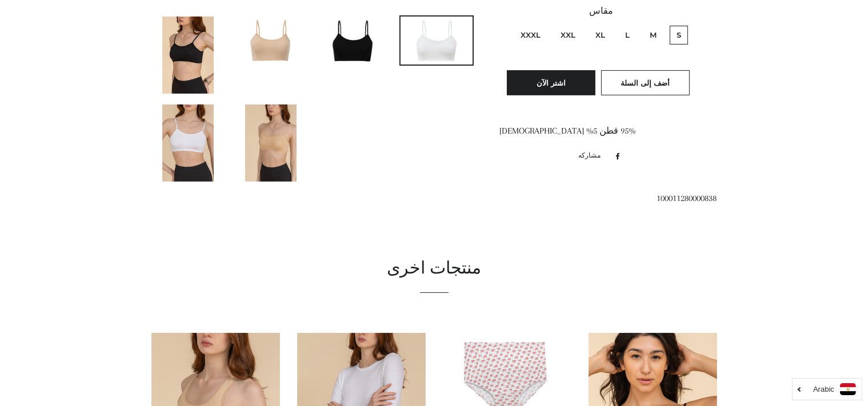 Image resolution: width=868 pixels, height=406 pixels. I want to click on label: مقاس, so click(601, 11).